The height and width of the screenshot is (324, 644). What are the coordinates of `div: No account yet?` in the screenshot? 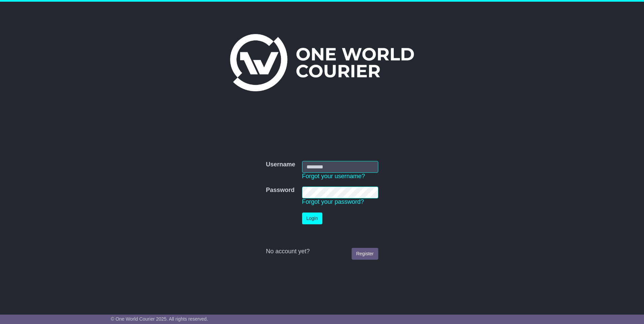 It's located at (322, 252).